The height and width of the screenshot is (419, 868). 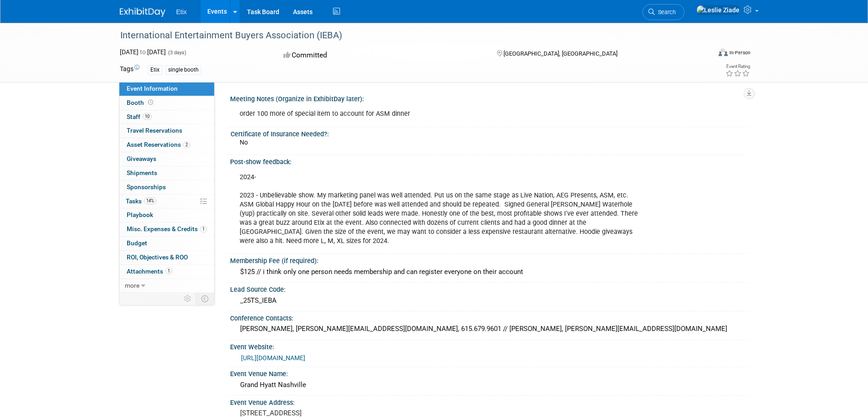 I want to click on a: Staff10, so click(x=167, y=117).